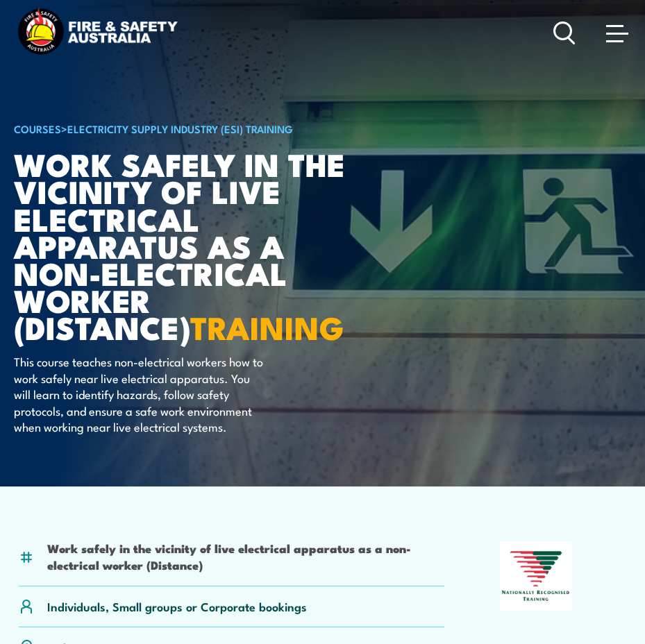 This screenshot has width=645, height=644. I want to click on img: Nationally Recognised Training logo., so click(536, 576).